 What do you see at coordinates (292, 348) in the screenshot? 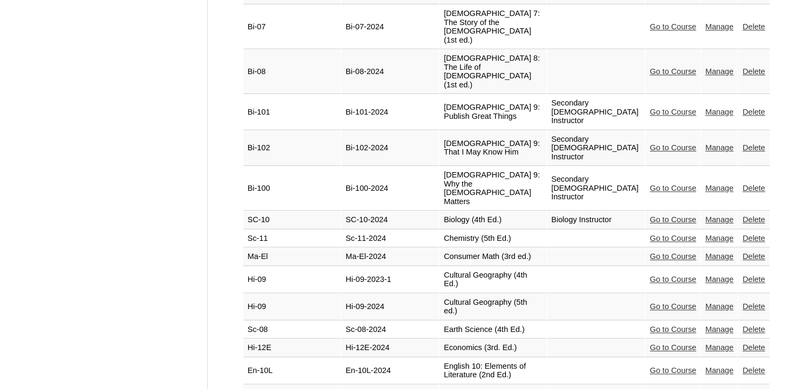
I see `td: Hi-12E` at bounding box center [292, 348].